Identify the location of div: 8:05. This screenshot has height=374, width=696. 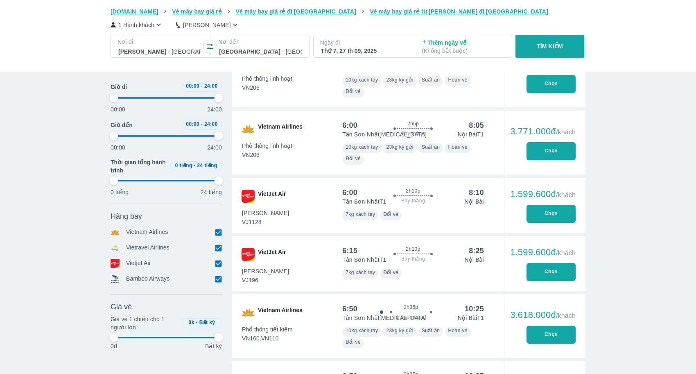
(476, 125).